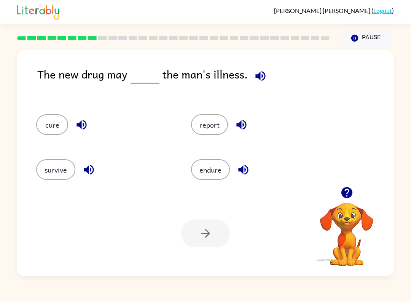 The image size is (411, 301). What do you see at coordinates (366, 38) in the screenshot?
I see `button: Pause` at bounding box center [366, 38].